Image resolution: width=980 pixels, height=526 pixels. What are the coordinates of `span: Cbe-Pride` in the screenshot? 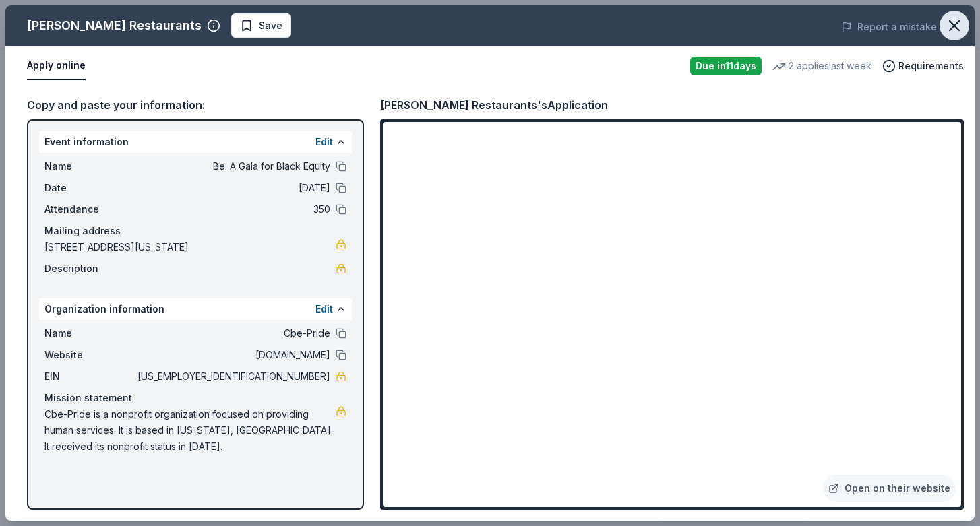 It's located at (232, 333).